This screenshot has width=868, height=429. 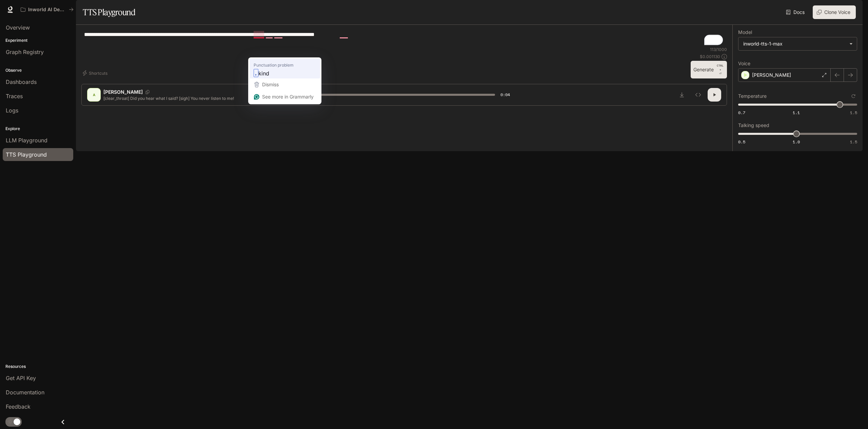 What do you see at coordinates (853, 96) in the screenshot?
I see `button: Reset to default` at bounding box center [853, 96].